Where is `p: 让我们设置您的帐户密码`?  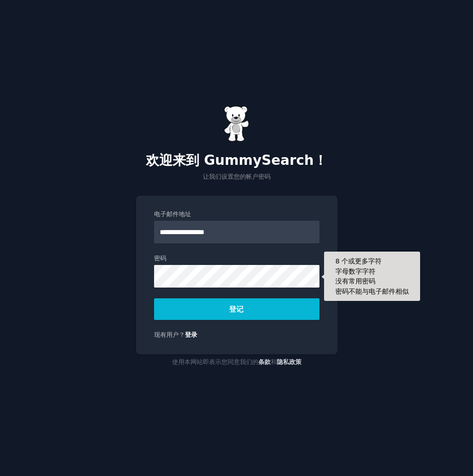 p: 让我们设置您的帐户密码 is located at coordinates (237, 177).